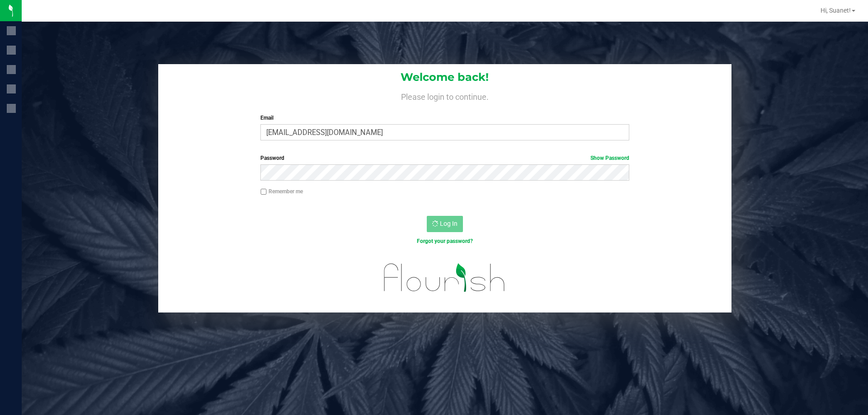 The height and width of the screenshot is (415, 868). Describe the element at coordinates (445, 77) in the screenshot. I see `h1: Welcome back!` at that location.